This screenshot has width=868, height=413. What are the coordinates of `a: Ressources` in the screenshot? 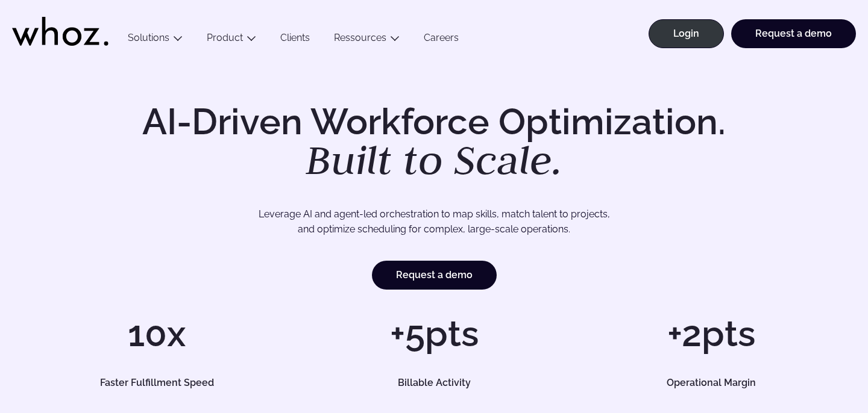 It's located at (360, 37).